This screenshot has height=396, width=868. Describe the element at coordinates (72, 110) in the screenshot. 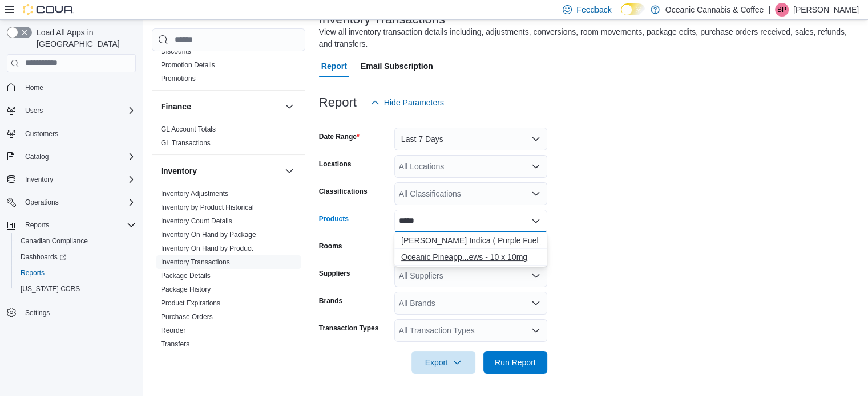

I see `button: Users` at that location.